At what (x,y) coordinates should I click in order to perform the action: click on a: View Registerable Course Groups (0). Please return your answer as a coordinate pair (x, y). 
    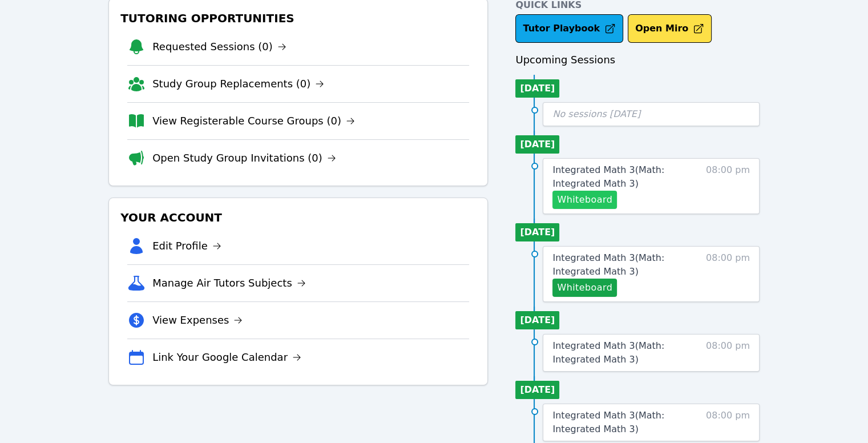
    Looking at the image, I should click on (253, 121).